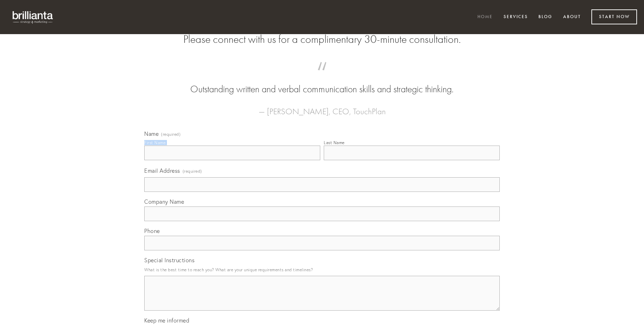  I want to click on div: Last Name, so click(334, 143).